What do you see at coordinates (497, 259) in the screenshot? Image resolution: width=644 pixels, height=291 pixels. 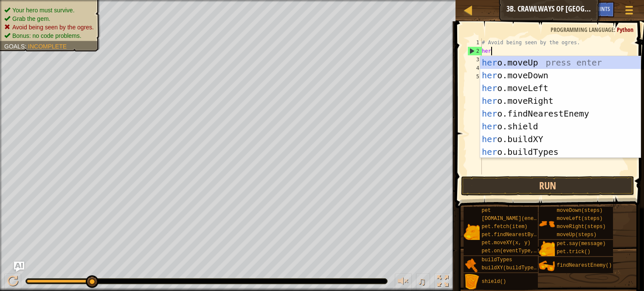 I see `span: buildTypes` at bounding box center [497, 259].